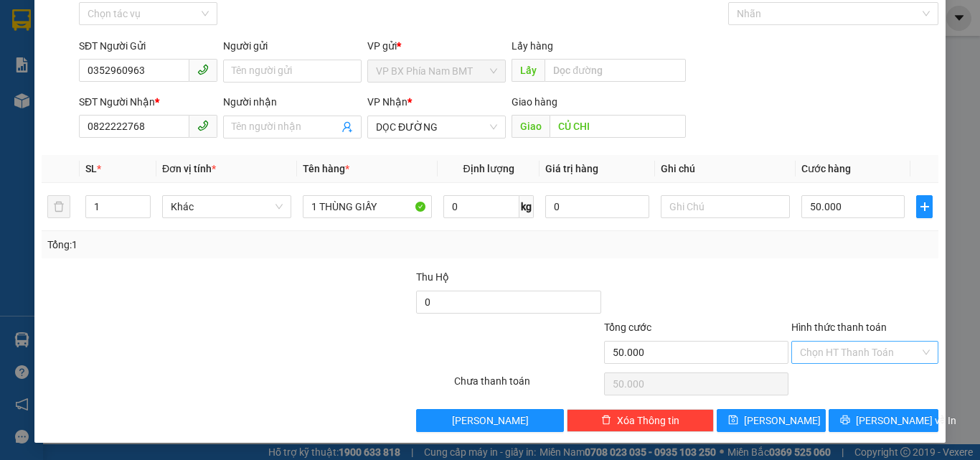  Describe the element at coordinates (572, 169) in the screenshot. I see `span: Giá trị hàng` at that location.